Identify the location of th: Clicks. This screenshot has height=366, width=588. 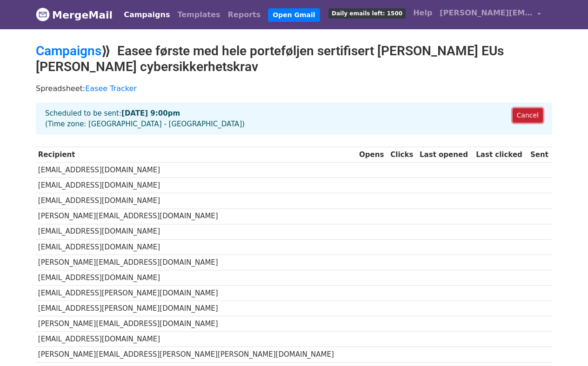
(403, 155).